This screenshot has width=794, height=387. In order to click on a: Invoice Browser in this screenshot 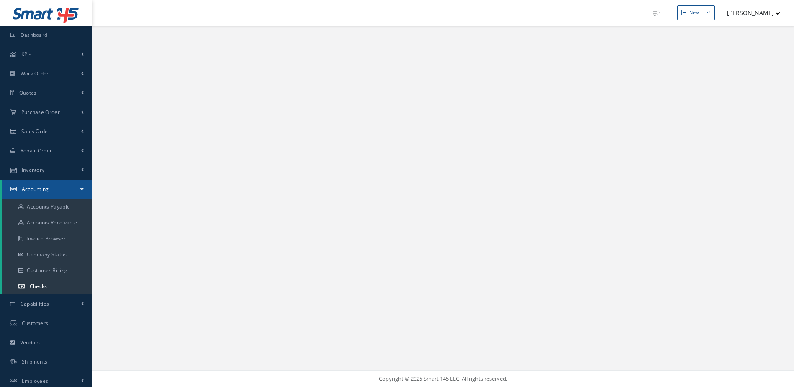, I will do `click(47, 239)`.